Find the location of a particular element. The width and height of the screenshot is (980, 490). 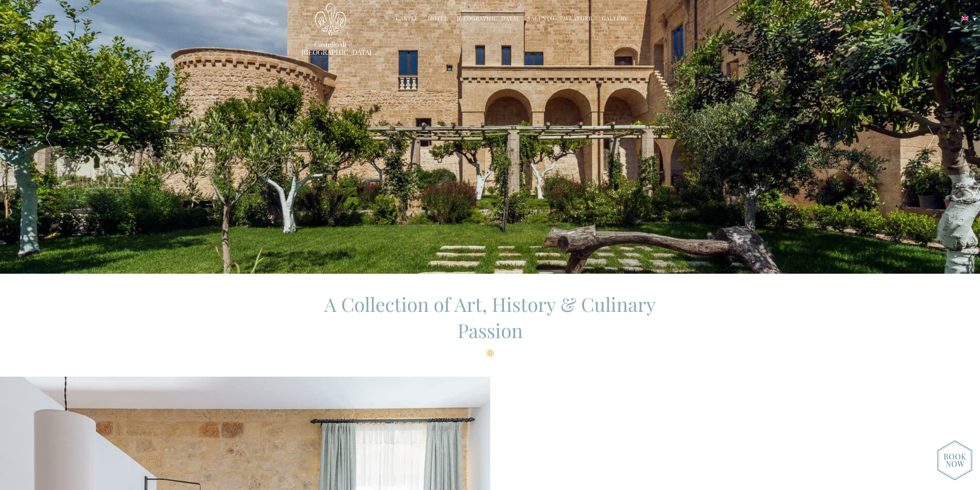

a: Weather is located at coordinates (578, 18).